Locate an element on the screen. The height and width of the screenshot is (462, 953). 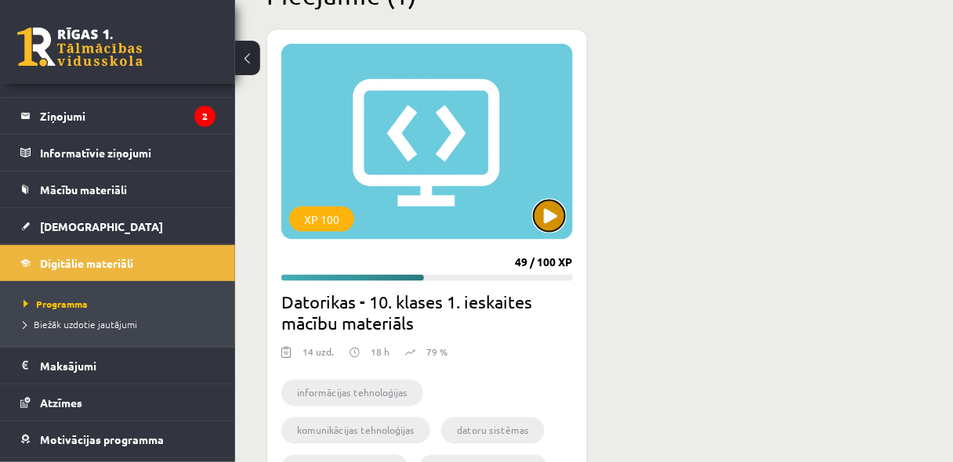
a: Programma is located at coordinates (121, 304).